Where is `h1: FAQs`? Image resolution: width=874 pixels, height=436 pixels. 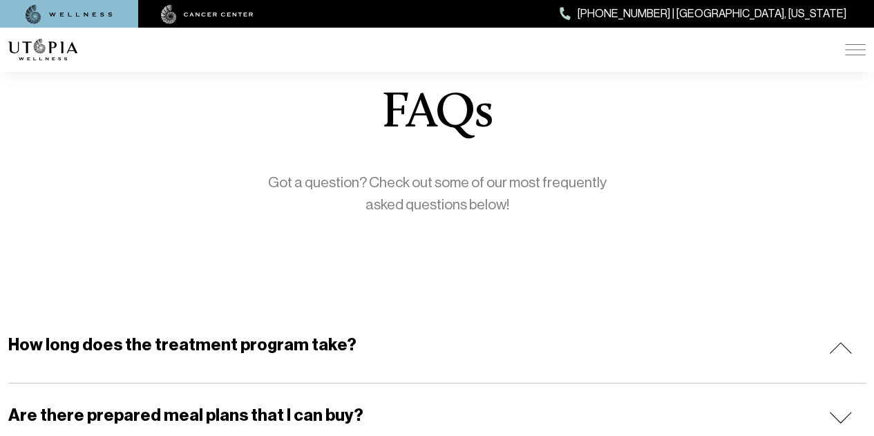 h1: FAQs is located at coordinates (437, 114).